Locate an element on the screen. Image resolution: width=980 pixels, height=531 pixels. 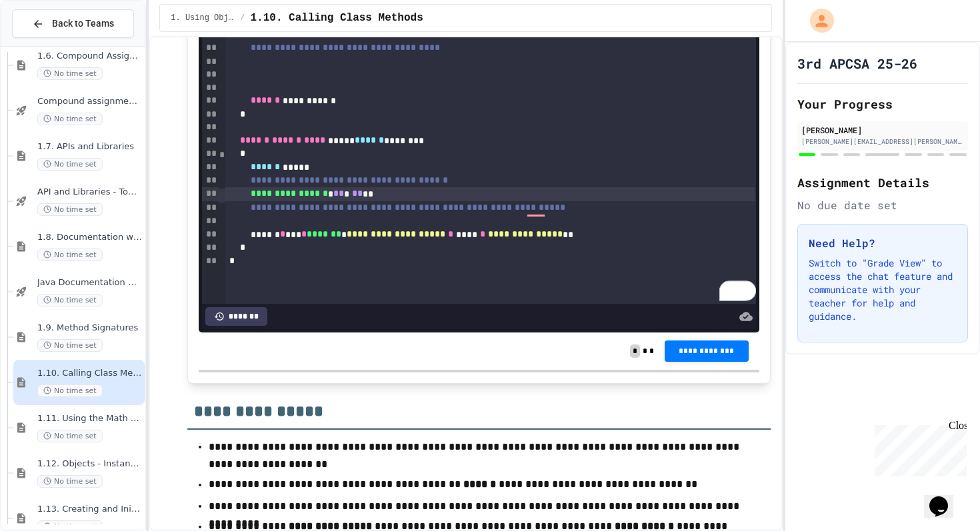
h2: Your Progress is located at coordinates (882, 104).